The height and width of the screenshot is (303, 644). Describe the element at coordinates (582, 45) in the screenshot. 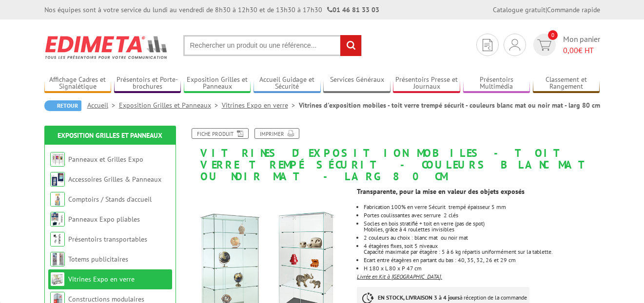

I see `span: Mon panier` at that location.